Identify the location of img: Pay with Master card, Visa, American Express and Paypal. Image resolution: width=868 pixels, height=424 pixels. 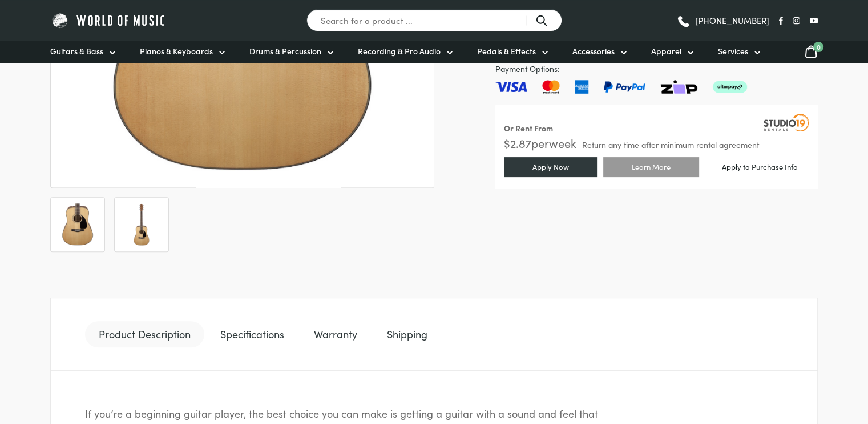
(621, 87).